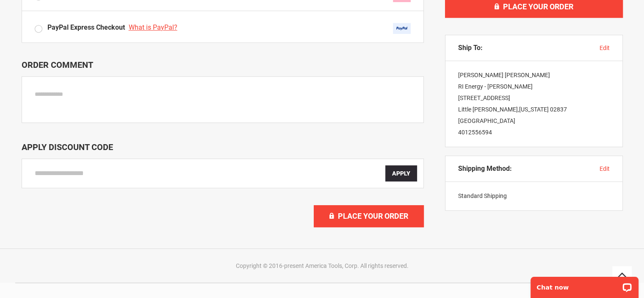  Describe the element at coordinates (369, 216) in the screenshot. I see `button: Place Your Order` at that location.